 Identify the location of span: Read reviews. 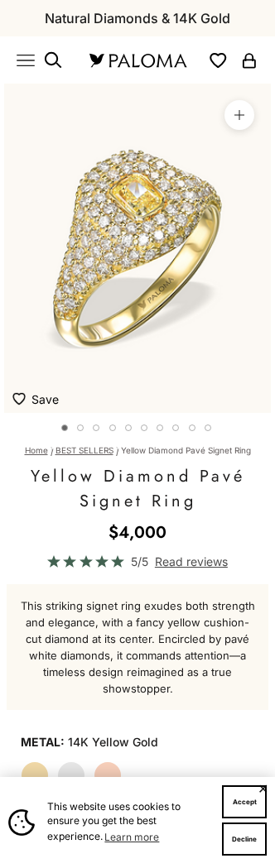
(191, 562).